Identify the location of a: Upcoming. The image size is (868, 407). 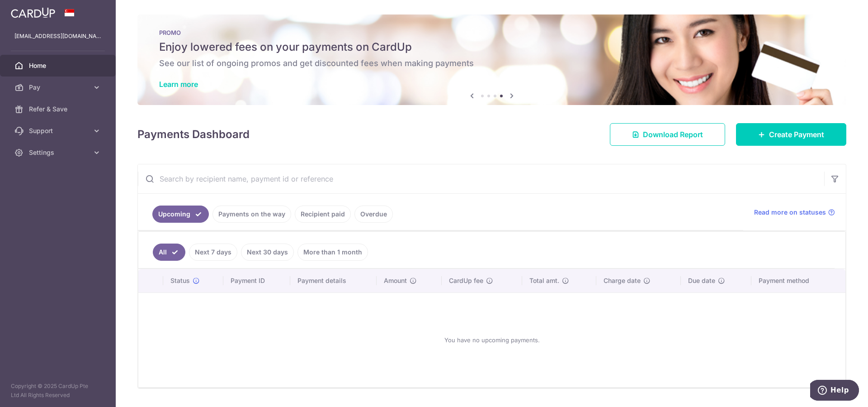
(181, 214).